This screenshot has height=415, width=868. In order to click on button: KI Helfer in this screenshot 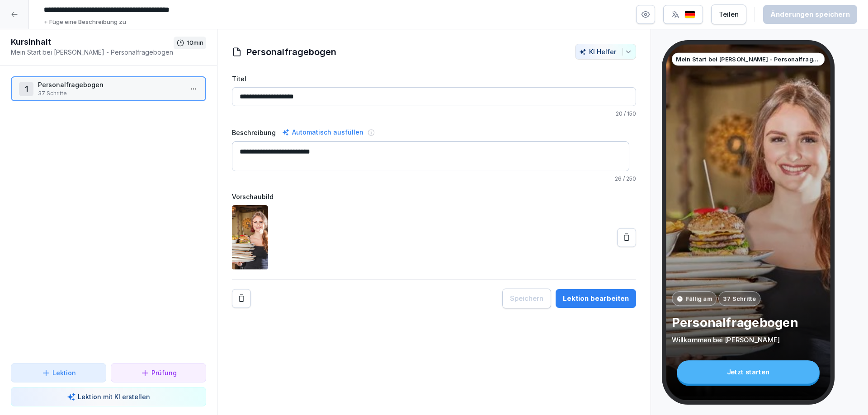, I will do `click(605, 51)`.